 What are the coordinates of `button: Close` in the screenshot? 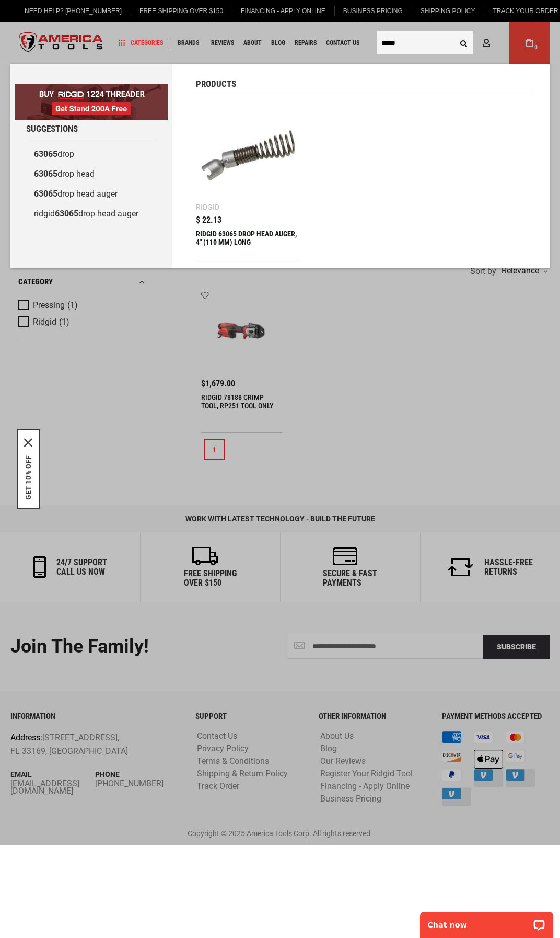 It's located at (28, 443).